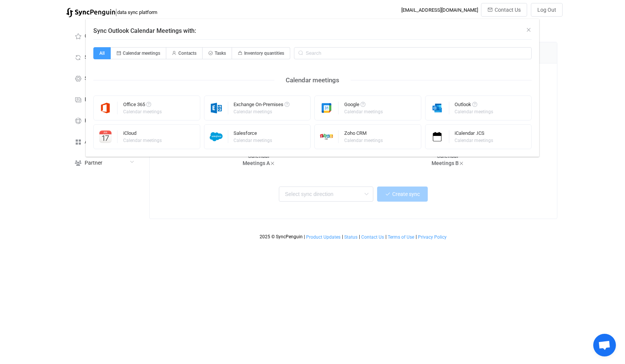  What do you see at coordinates (106, 108) in the screenshot?
I see `img: microsoft365.png` at bounding box center [106, 108].